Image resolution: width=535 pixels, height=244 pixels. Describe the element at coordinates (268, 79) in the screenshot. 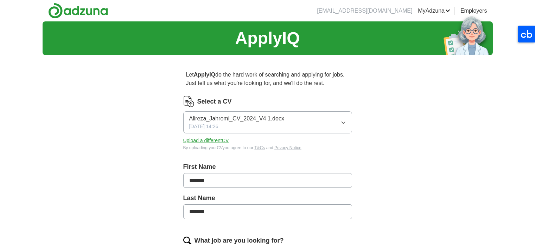

I see `p: Let do the hard work of searching and applying for jobs. Just tell us what you're looking for, an...` at that location.